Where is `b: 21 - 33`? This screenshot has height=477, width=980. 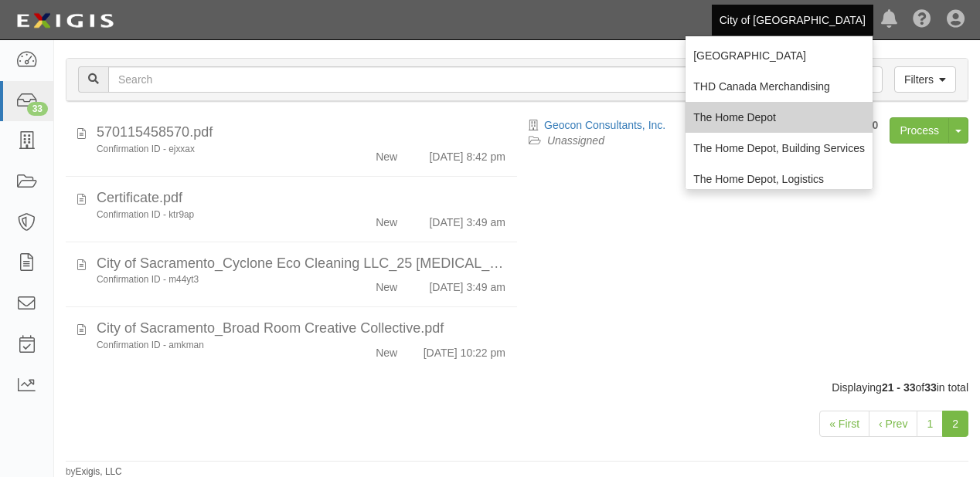 b: 21 - 33 is located at coordinates (899, 388).